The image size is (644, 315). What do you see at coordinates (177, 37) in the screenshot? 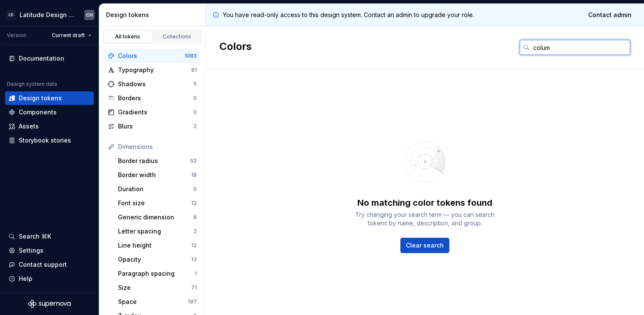
I see `div: Collections` at bounding box center [177, 37].